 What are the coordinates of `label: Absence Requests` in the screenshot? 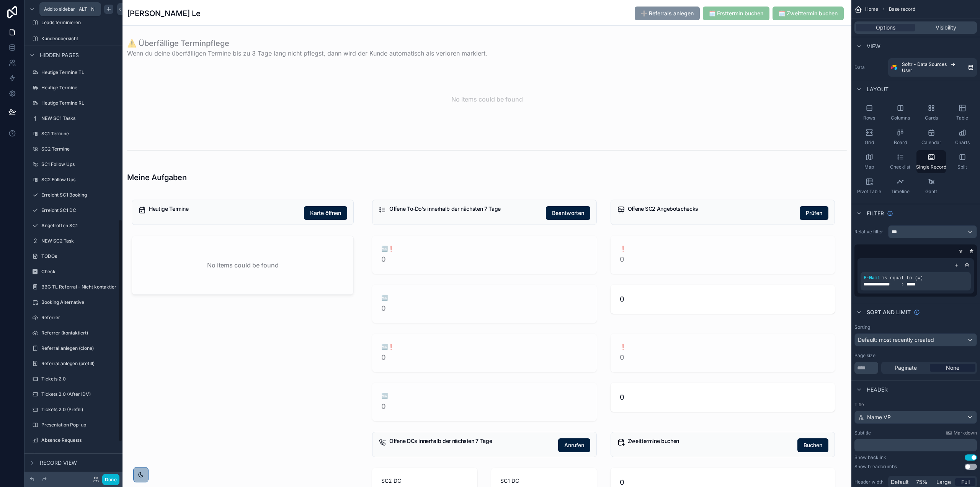 It's located at (79, 440).